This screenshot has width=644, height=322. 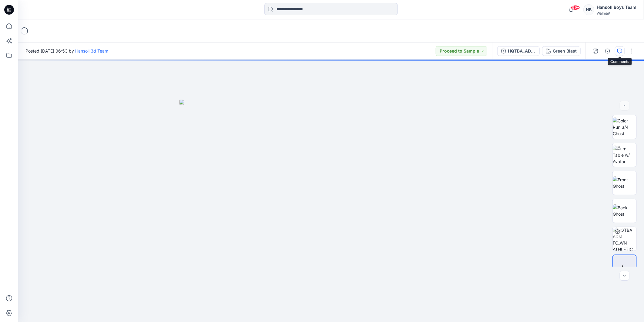 I want to click on div: Walmart, so click(x=617, y=13).